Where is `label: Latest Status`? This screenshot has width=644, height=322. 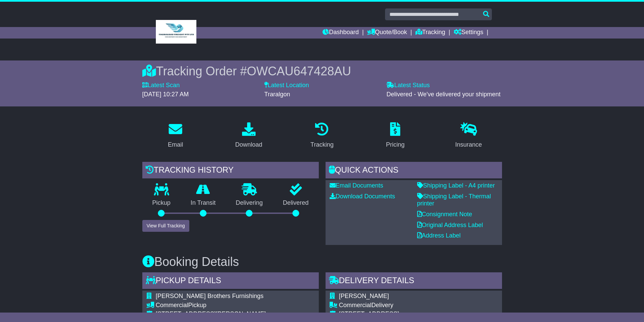
label: Latest Status is located at coordinates (408, 86).